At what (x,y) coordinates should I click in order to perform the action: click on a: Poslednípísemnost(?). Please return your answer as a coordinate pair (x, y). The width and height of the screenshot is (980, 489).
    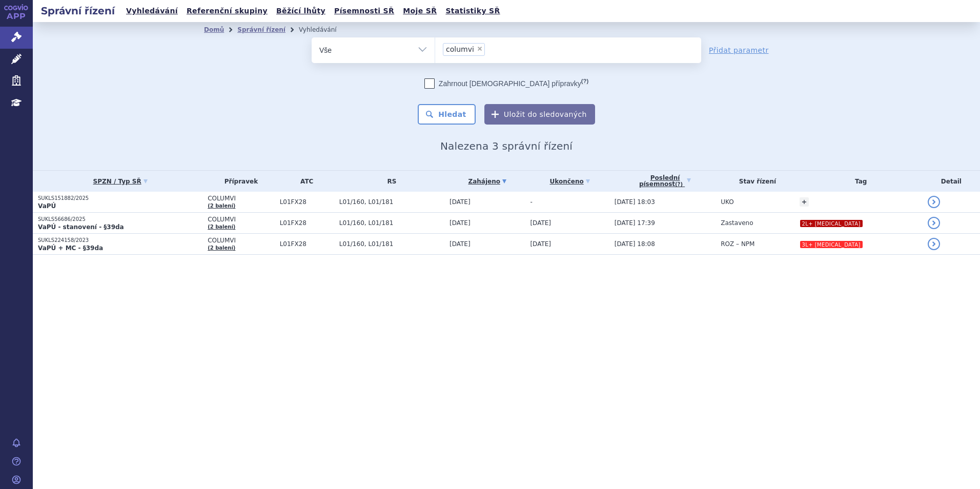
    Looking at the image, I should click on (665, 181).